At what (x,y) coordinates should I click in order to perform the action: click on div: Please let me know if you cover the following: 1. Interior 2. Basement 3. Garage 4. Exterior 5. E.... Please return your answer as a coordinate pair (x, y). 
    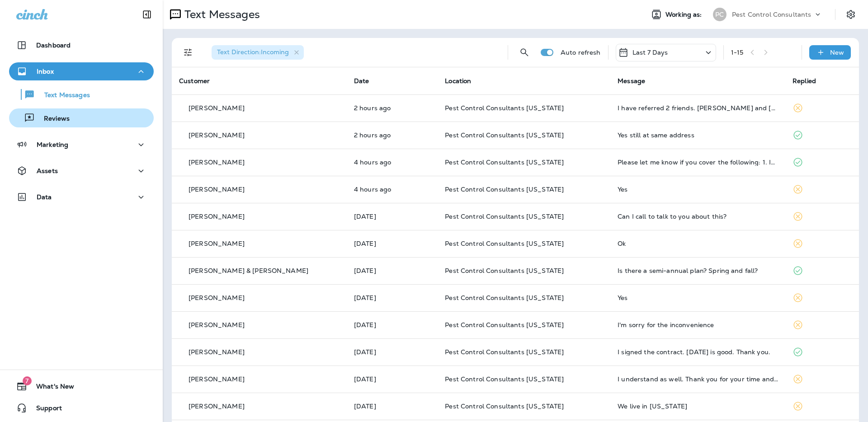
    Looking at the image, I should click on (698, 162).